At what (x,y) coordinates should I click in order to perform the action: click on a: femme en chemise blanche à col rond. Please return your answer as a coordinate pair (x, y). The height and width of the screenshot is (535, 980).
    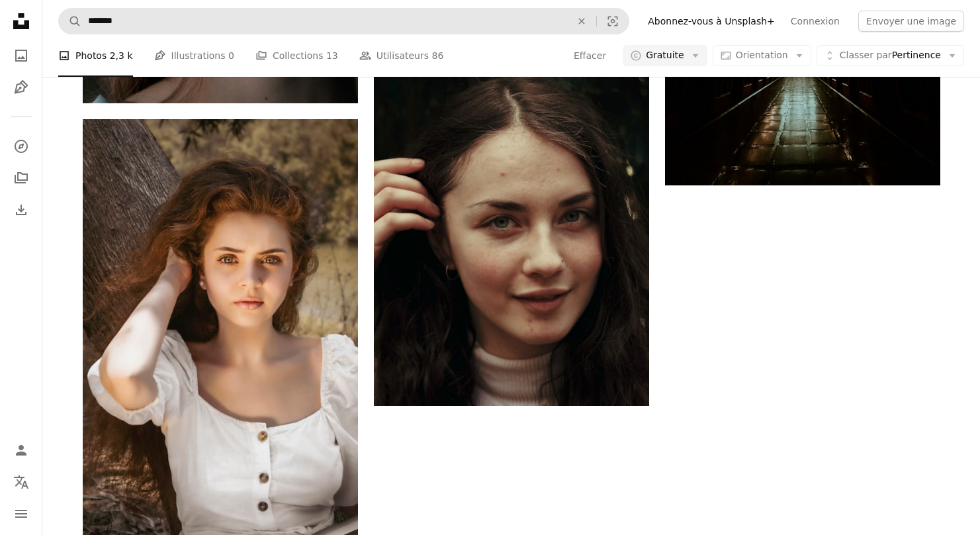
    Looking at the image, I should click on (511, 234).